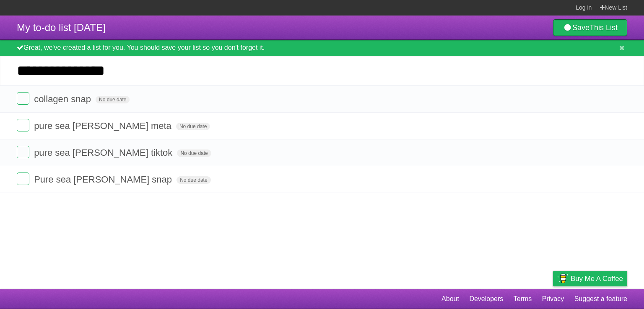  Describe the element at coordinates (523, 299) in the screenshot. I see `a: Terms` at that location.